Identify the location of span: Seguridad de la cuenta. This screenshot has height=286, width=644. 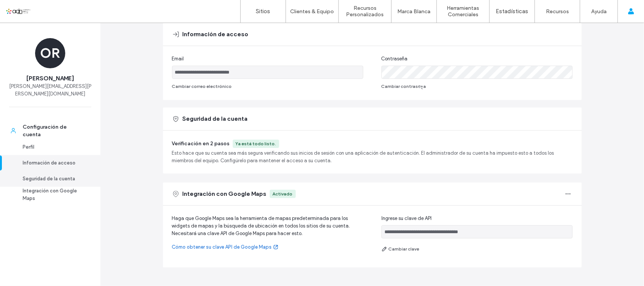
(215, 119).